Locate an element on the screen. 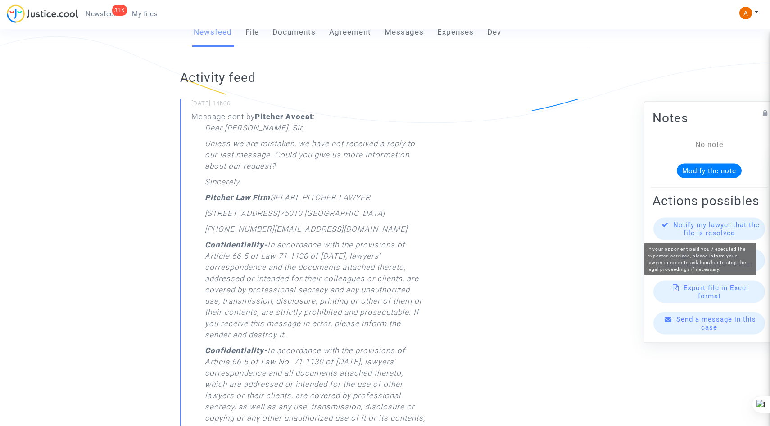 The height and width of the screenshot is (426, 770). span: Notify my lawyer that the file is resolved is located at coordinates (716, 229).